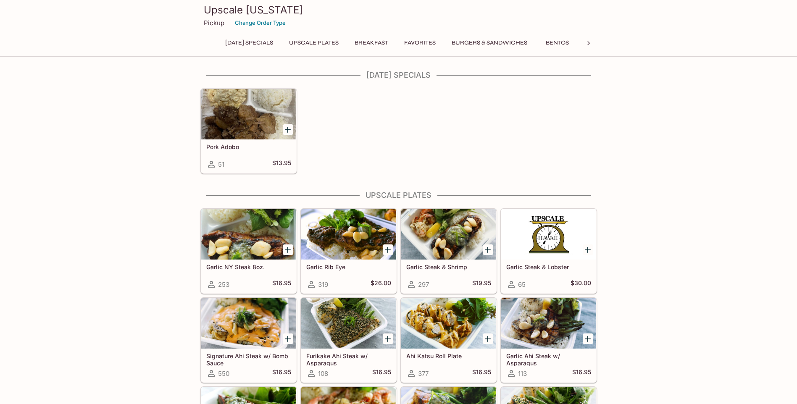 The width and height of the screenshot is (797, 404). What do you see at coordinates (249, 359) in the screenshot?
I see `h5: Signature Ahi Steak w/ Bomb Sauce` at bounding box center [249, 359].